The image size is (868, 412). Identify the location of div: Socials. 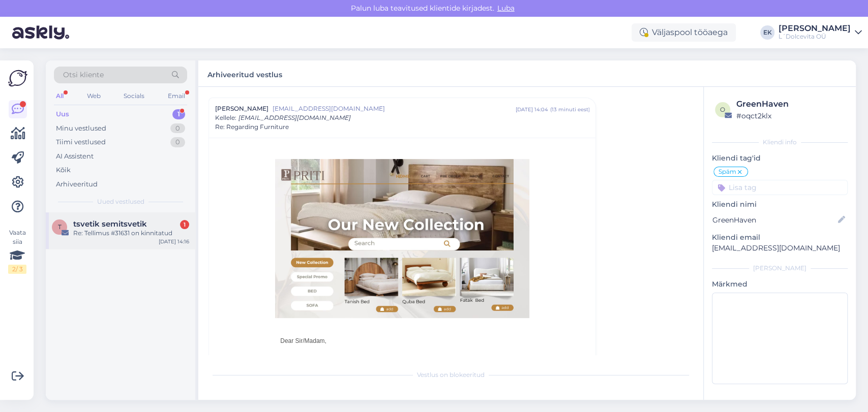
(134, 96).